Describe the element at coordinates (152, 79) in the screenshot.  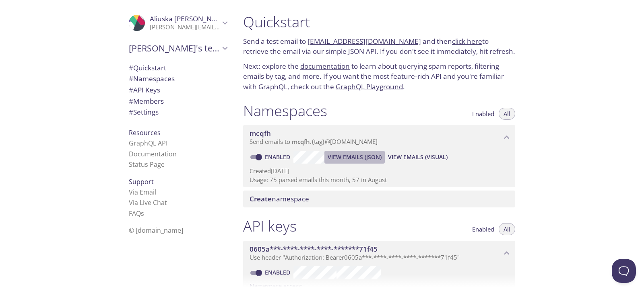
I see `span: Namespaces` at that location.